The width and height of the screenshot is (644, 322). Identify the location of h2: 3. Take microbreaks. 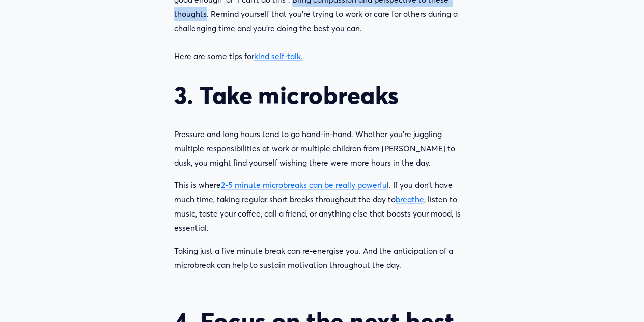
(322, 95).